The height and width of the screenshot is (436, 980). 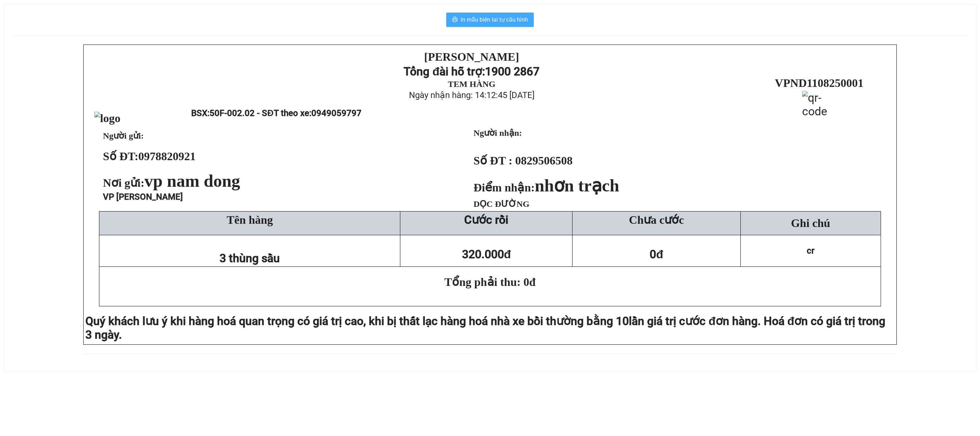 What do you see at coordinates (543, 160) in the screenshot?
I see `span: 0829506508` at bounding box center [543, 160].